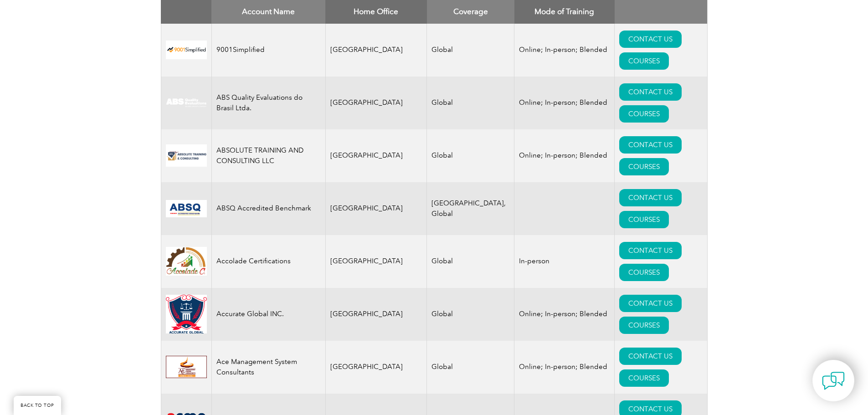  What do you see at coordinates (186, 262) in the screenshot?
I see `img: 1a94dd1a-69dd-eb11-bacb-002248159486-logo.jpg` at bounding box center [186, 262].